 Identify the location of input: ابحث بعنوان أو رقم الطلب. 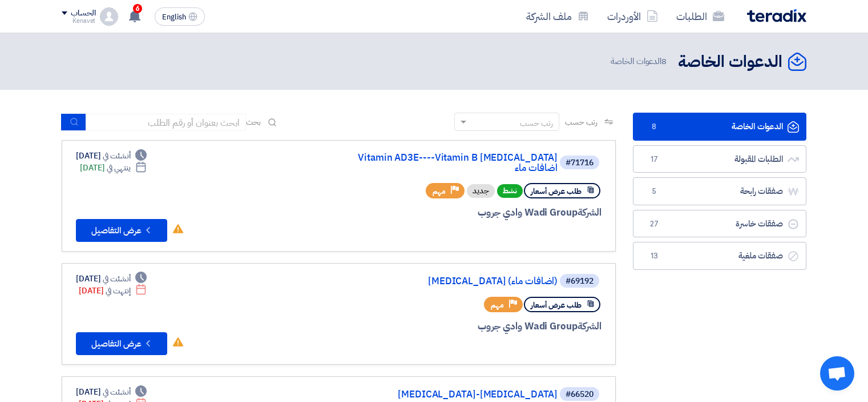
(166, 122).